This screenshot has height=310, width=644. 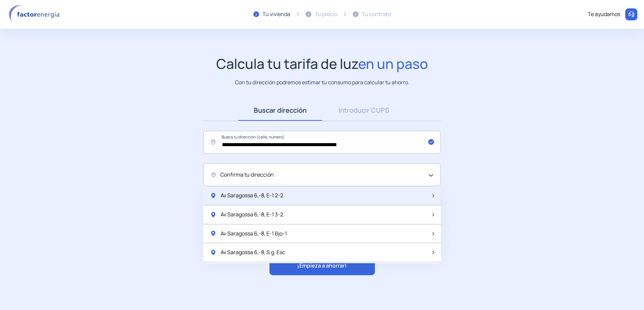 What do you see at coordinates (252, 196) in the screenshot?
I see `span: Av Saragossa 6,-8, E-1 2-2` at bounding box center [252, 196].